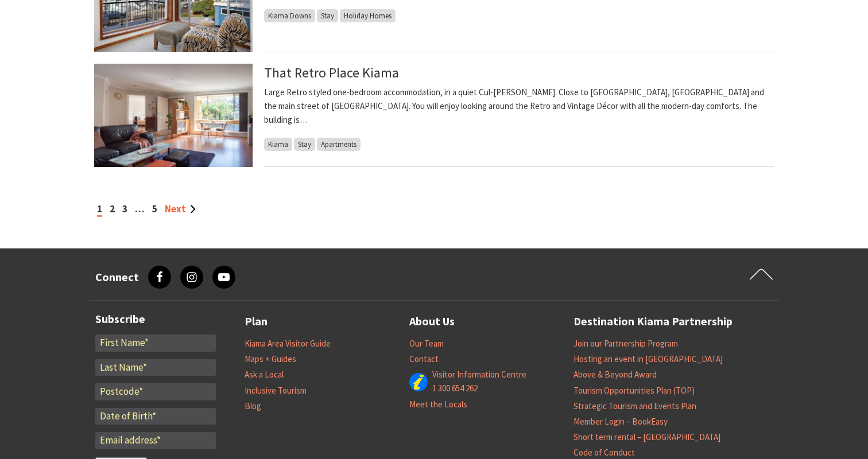 The width and height of the screenshot is (868, 459). I want to click on a: Contact, so click(424, 360).